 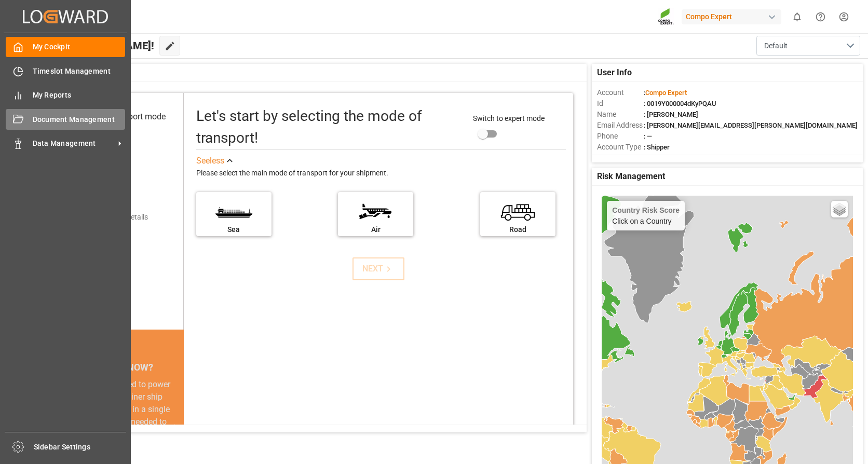 I want to click on div: NEXT, so click(x=378, y=268).